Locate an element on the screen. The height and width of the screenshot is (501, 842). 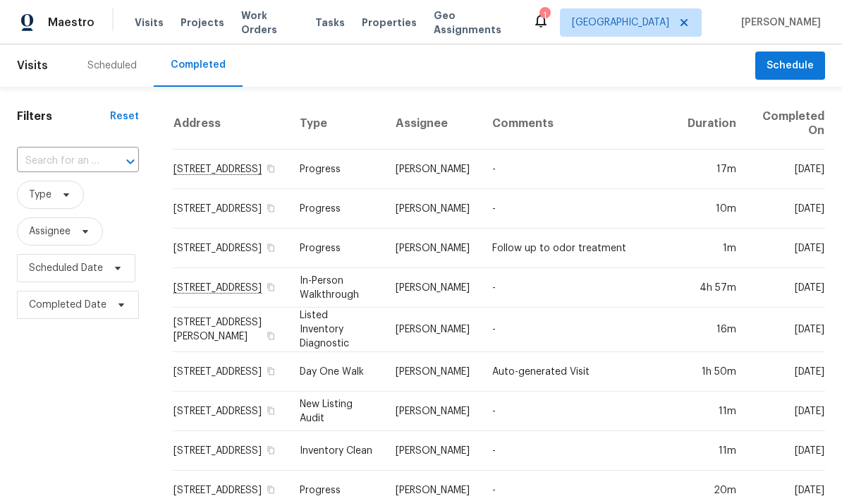
th: Comments is located at coordinates (579, 123).